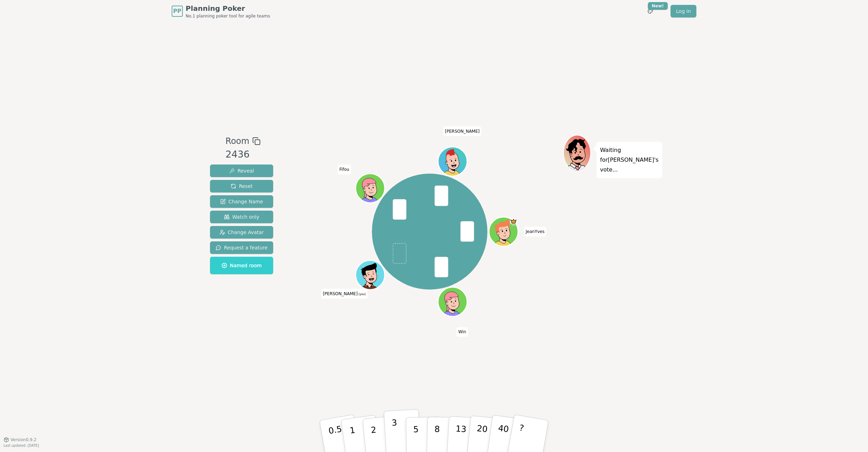 The width and height of the screenshot is (868, 452). Describe the element at coordinates (241, 202) in the screenshot. I see `button: Change Name` at that location.